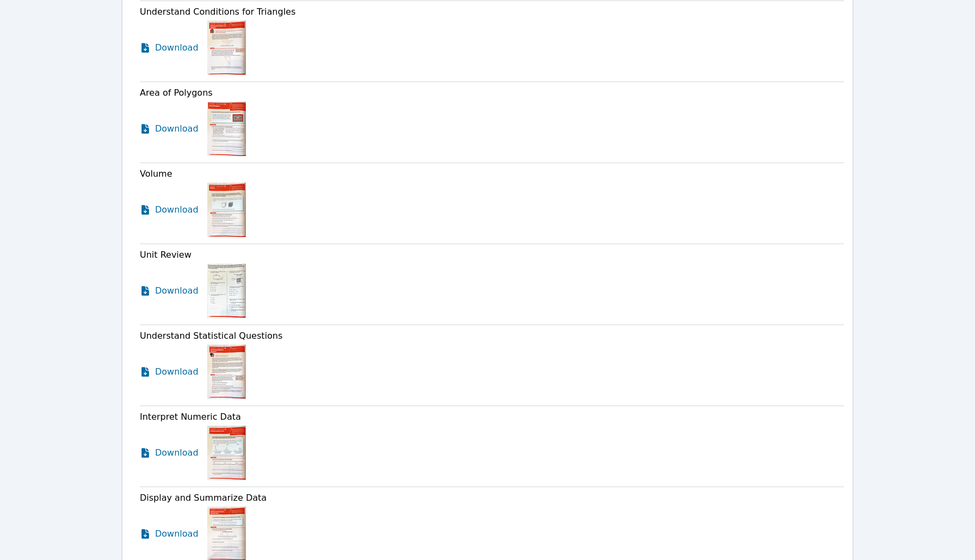  Describe the element at coordinates (226, 48) in the screenshot. I see `img: Understand Conditions for Triangles` at that location.